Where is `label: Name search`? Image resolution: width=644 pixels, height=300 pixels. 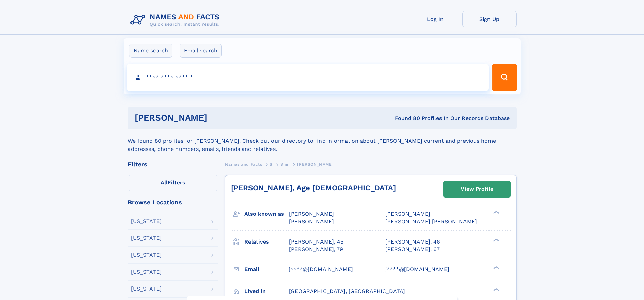 label: Name search is located at coordinates (151, 51).